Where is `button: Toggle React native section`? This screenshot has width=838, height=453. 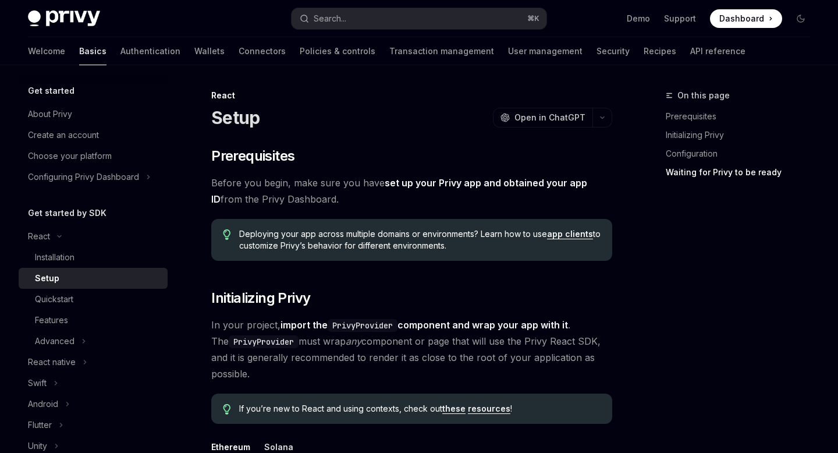
button: Toggle React native section is located at coordinates (93, 362).